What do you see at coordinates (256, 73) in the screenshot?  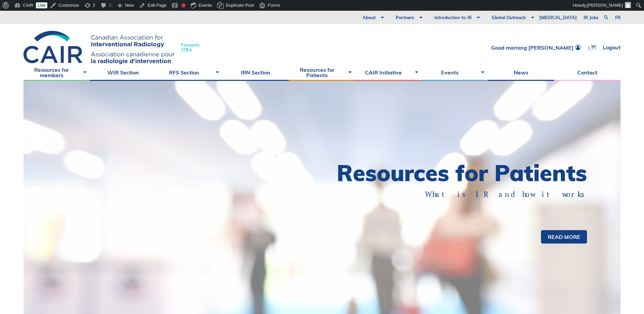 I see `a: IRN Section` at bounding box center [256, 73].